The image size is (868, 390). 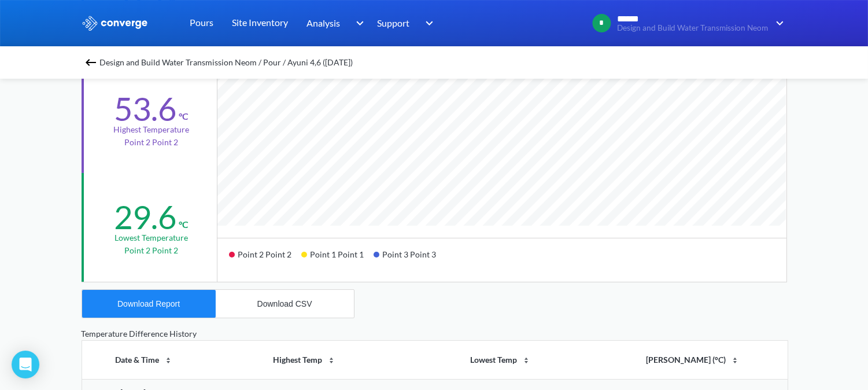 What do you see at coordinates (284, 304) in the screenshot?
I see `div: Download CSV` at bounding box center [284, 304].